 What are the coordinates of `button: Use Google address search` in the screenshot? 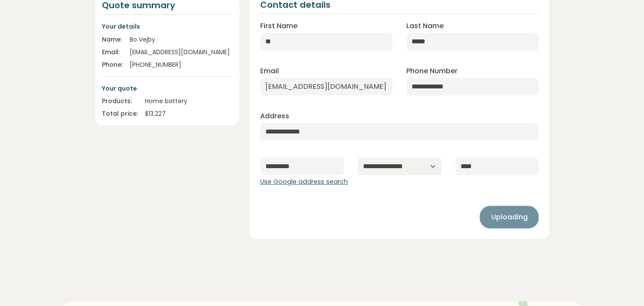 It's located at (304, 182).